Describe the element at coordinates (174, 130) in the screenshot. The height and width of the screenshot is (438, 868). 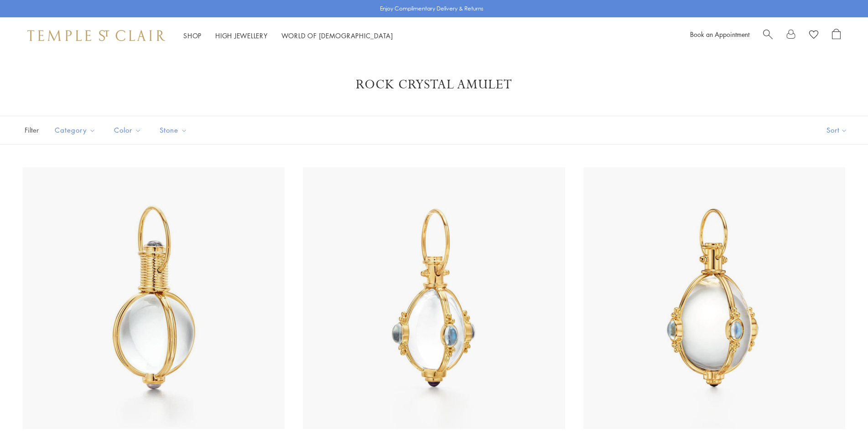
I see `span: Stone` at that location.